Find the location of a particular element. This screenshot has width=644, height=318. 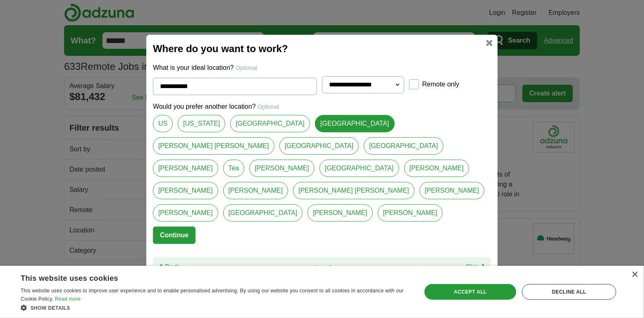

div: Decline all is located at coordinates (569, 291).